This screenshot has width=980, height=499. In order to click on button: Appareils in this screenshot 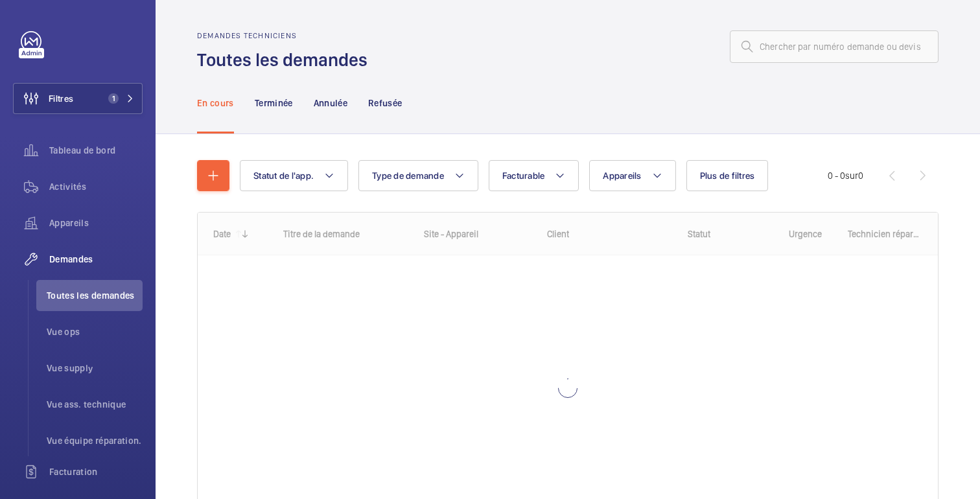, I will do `click(632, 176)`.